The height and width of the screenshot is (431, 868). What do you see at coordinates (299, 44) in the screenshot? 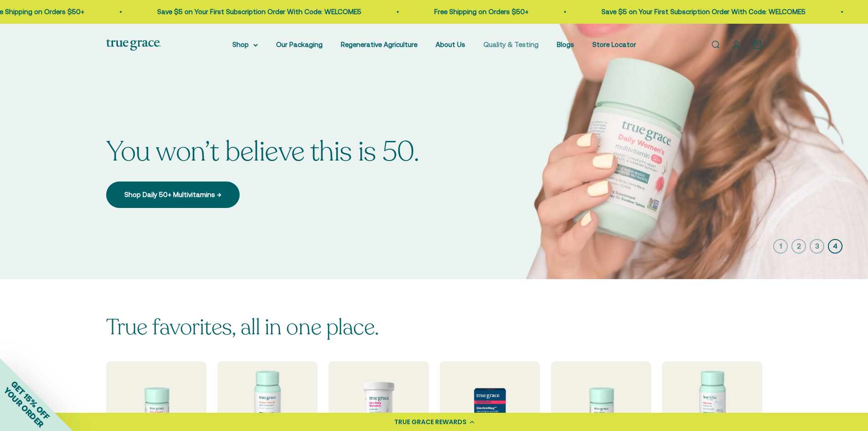
I see `a: Our Packaging` at bounding box center [299, 44].